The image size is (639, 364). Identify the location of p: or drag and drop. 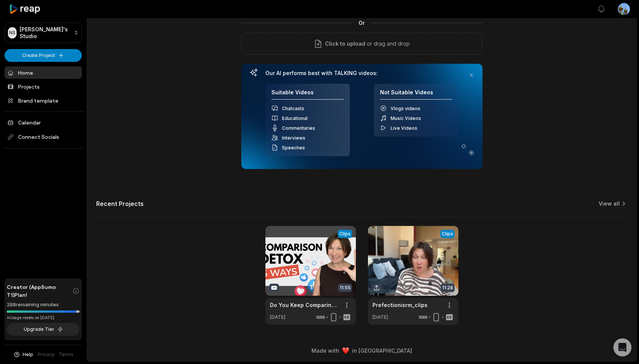
(388, 44).